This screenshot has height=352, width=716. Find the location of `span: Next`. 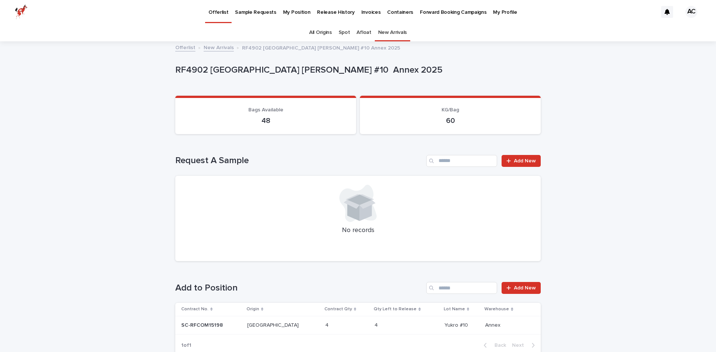

span: Next is located at coordinates (520, 346).